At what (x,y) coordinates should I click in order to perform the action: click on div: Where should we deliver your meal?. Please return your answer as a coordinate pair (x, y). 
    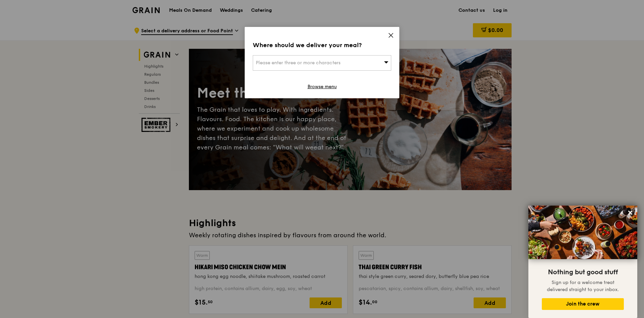
    Looking at the image, I should click on (322, 45).